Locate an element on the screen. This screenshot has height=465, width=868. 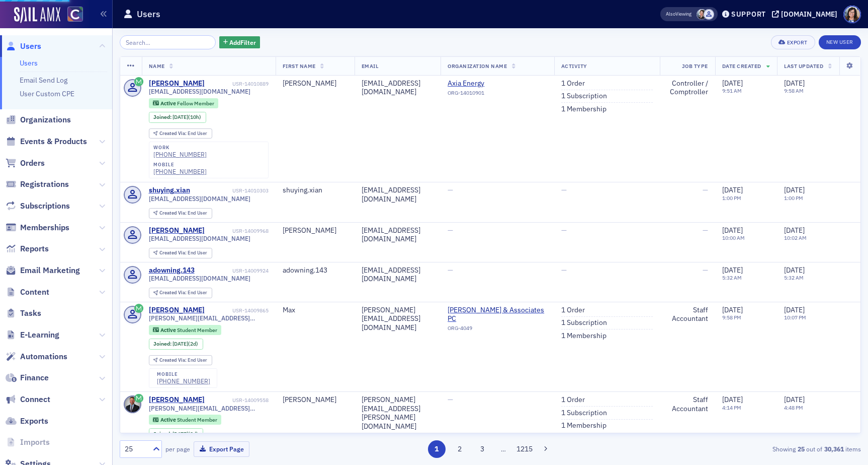
div: USR-14009558 is located at coordinates (238, 400).